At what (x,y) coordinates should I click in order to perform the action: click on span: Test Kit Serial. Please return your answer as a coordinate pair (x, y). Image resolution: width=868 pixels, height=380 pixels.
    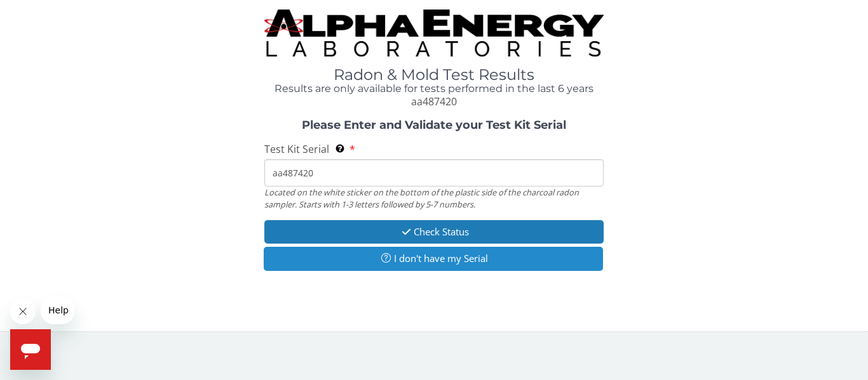
    Looking at the image, I should click on (297, 149).